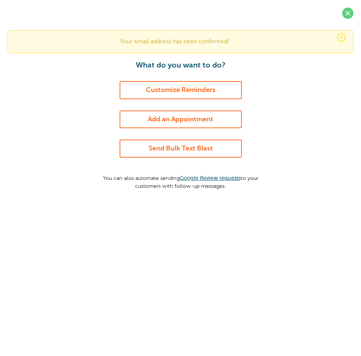 This screenshot has height=356, width=361. What do you see at coordinates (210, 178) in the screenshot?
I see `a: Google Review requests` at bounding box center [210, 178].